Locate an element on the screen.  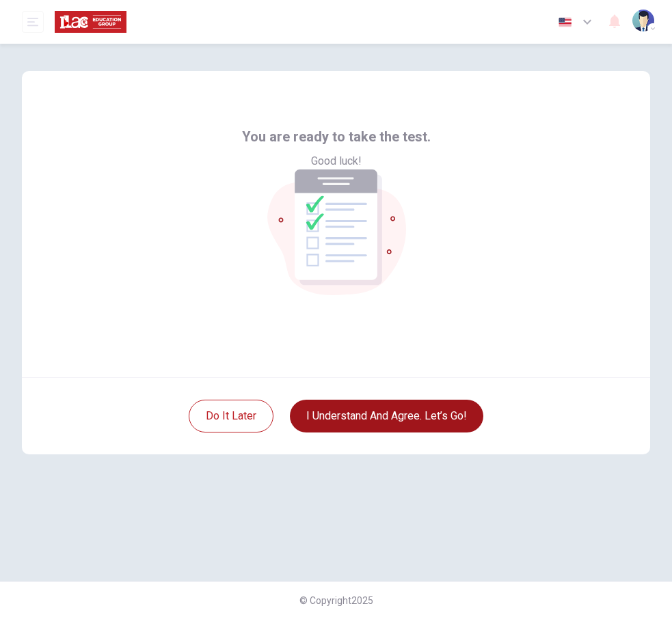
button: Do it later is located at coordinates (231, 416).